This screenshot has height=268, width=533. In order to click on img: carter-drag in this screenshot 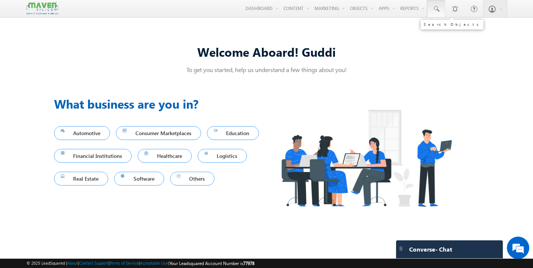, I will do `click(401, 248)`.